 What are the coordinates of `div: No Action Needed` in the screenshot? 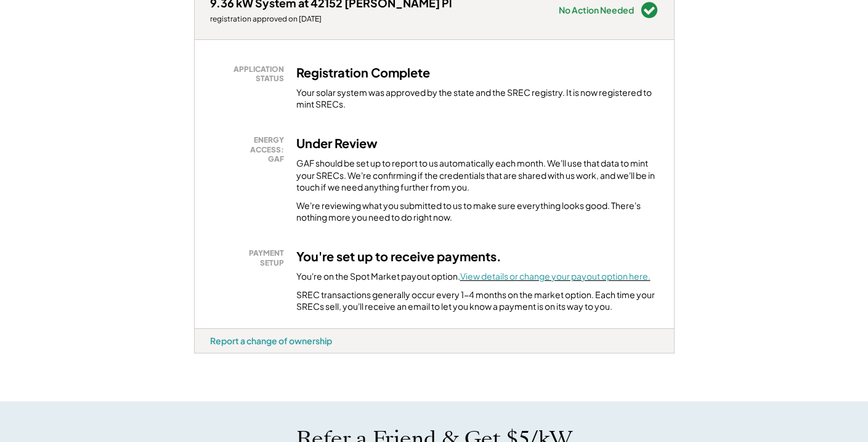 It's located at (596, 10).